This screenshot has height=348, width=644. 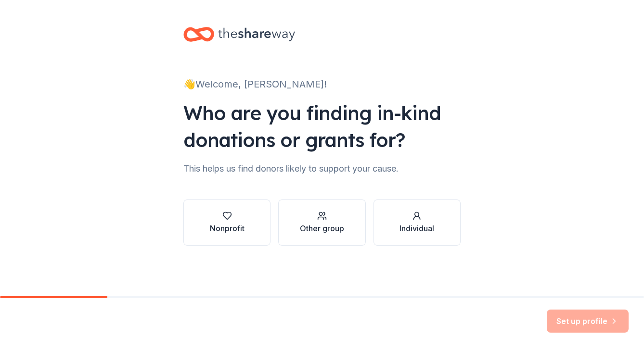 What do you see at coordinates (321, 222) in the screenshot?
I see `button: Other group` at bounding box center [321, 222].